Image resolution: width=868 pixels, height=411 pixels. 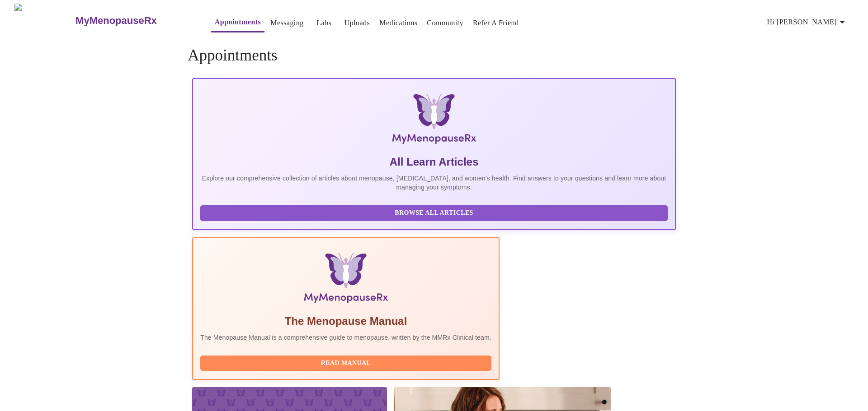 What do you see at coordinates (398, 23) in the screenshot?
I see `button: Medications` at bounding box center [398, 23].